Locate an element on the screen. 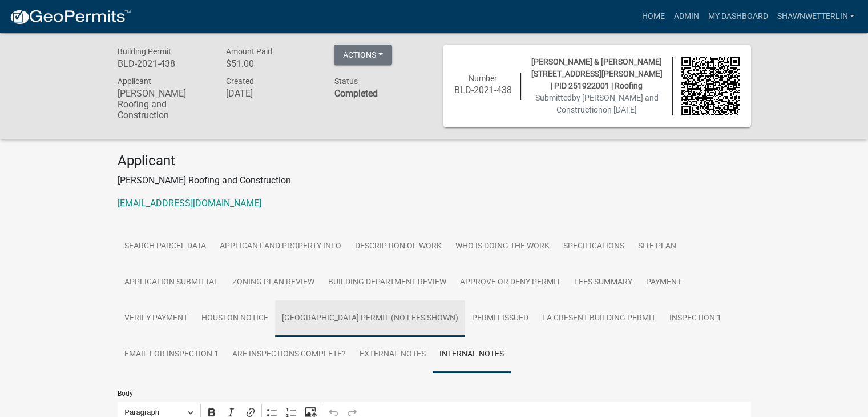  a: Houston Notice is located at coordinates (234, 319).